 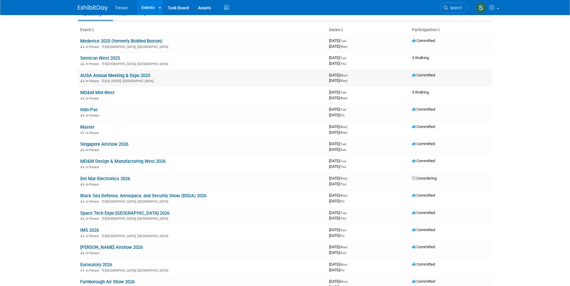 What do you see at coordinates (93, 8) in the screenshot?
I see `img: ExhibitDay` at bounding box center [93, 8].